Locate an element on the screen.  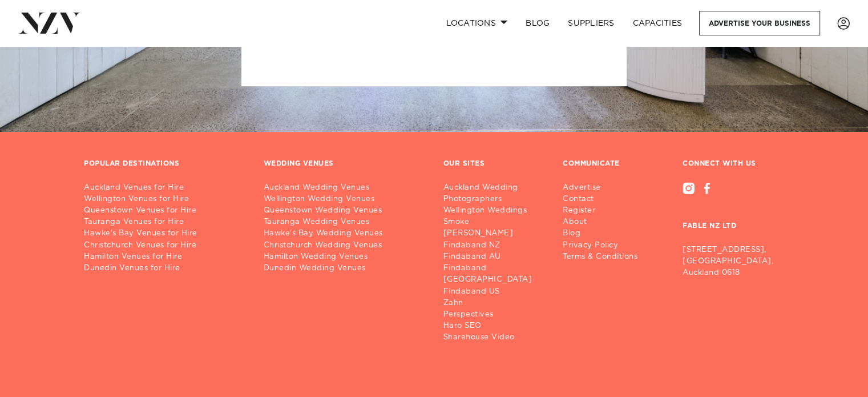
a: Terms & Conditions is located at coordinates (604, 257).